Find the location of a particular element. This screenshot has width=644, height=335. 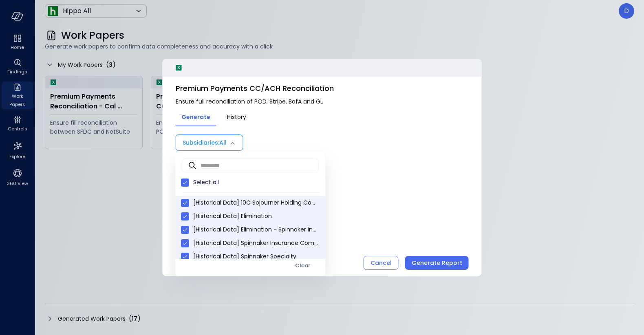

span: [Historical Data] Elimination is located at coordinates (256, 216).